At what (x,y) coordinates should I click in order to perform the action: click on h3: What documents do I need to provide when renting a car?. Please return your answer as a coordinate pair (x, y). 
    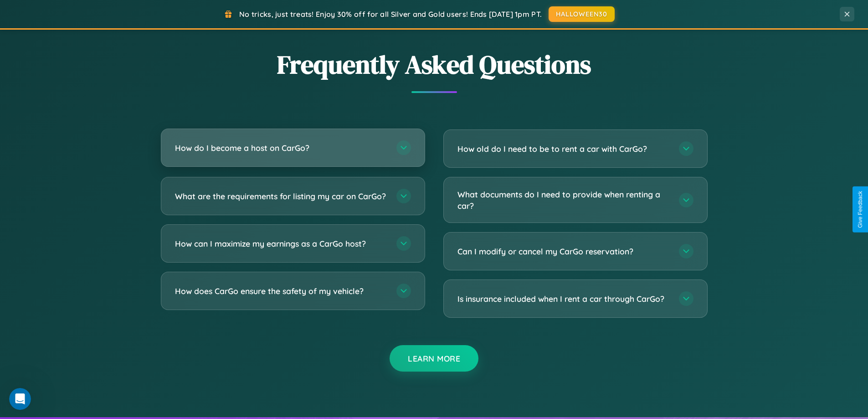
    Looking at the image, I should click on (564, 200).